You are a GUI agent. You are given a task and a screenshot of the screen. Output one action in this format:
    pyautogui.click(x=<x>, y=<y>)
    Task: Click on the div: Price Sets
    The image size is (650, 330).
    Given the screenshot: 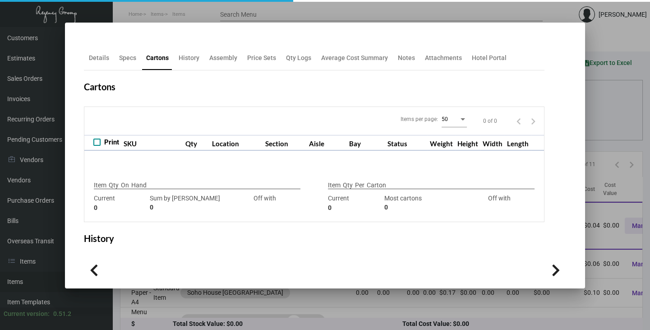 What is the action you would take?
    pyautogui.click(x=262, y=58)
    